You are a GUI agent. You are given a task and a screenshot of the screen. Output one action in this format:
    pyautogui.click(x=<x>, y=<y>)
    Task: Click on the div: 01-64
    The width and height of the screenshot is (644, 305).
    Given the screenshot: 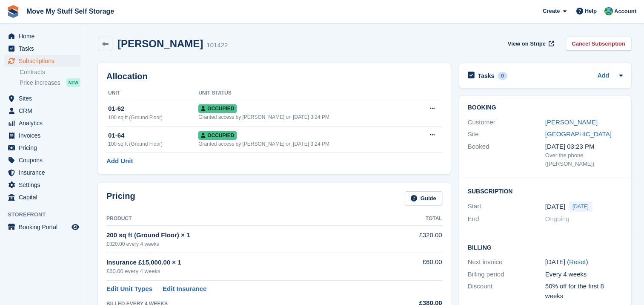 What is the action you would take?
    pyautogui.click(x=154, y=136)
    